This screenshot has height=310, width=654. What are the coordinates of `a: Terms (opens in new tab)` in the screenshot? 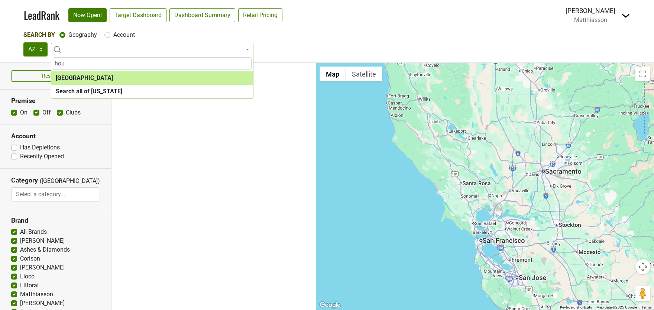 It's located at (646, 307).